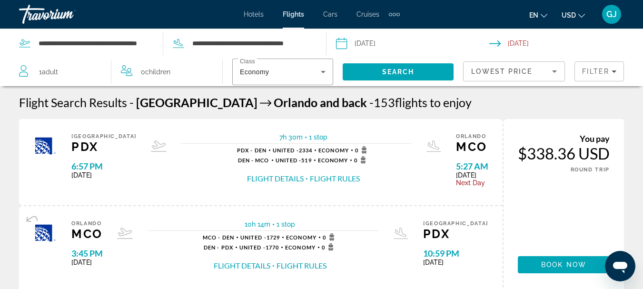  What do you see at coordinates (368, 14) in the screenshot?
I see `span: Cruises` at bounding box center [368, 14].